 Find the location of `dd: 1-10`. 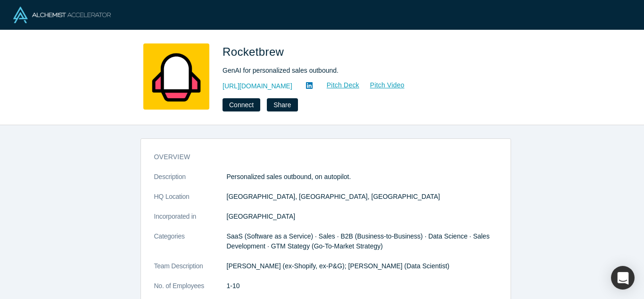

dd: 1-10 is located at coordinates (362, 285).